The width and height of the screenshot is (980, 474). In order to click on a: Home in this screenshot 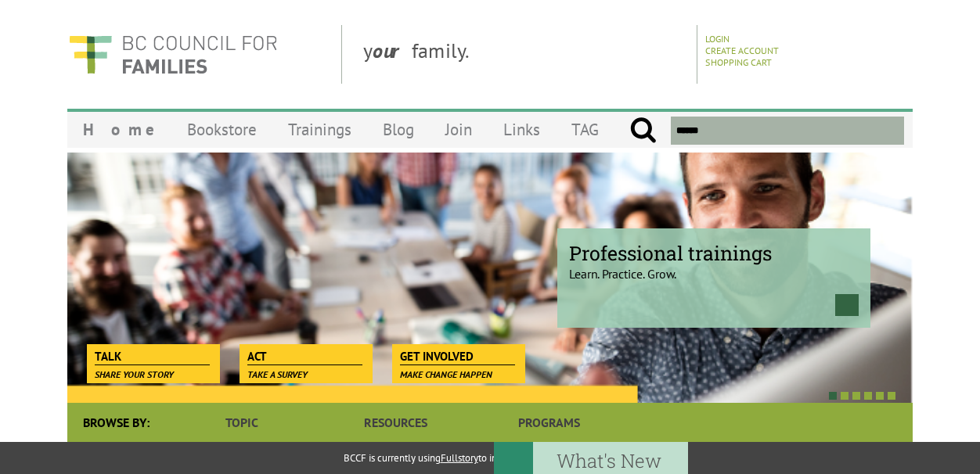, I will do `click(119, 130)`.